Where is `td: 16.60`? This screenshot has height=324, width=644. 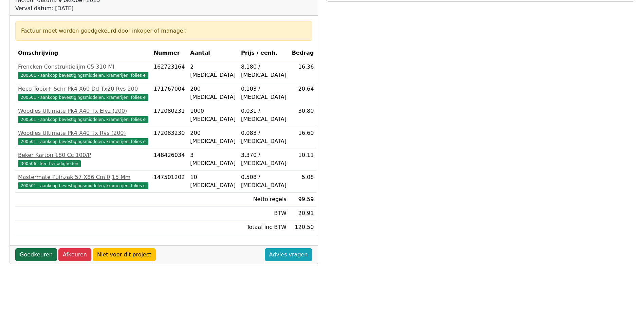
td: 16.60 is located at coordinates (303, 137).